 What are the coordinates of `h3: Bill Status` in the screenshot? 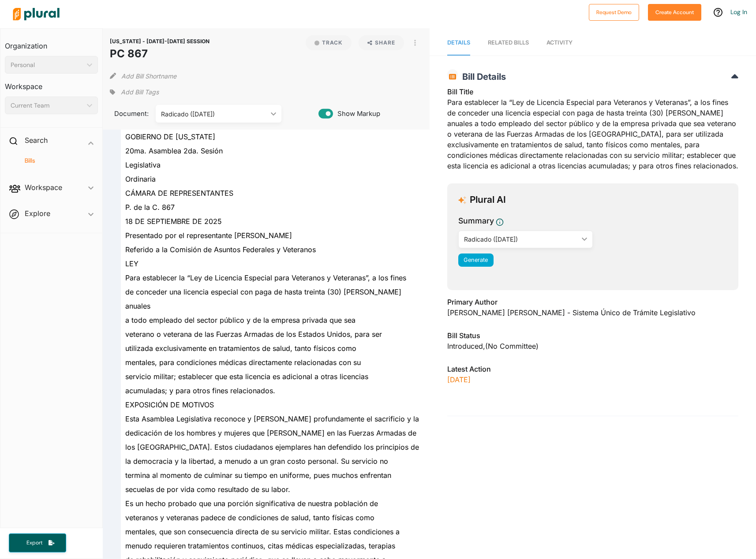 It's located at (593, 336).